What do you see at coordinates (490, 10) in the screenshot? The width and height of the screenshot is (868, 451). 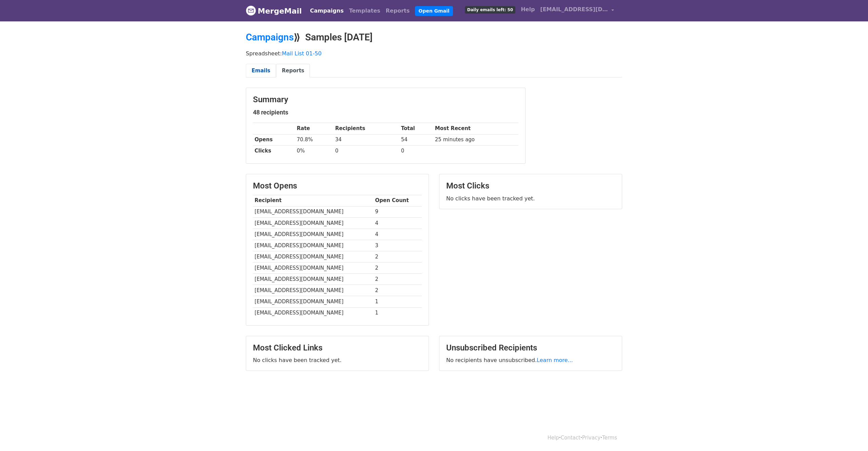 I see `span: Daily emails left: 50` at bounding box center [490, 10].